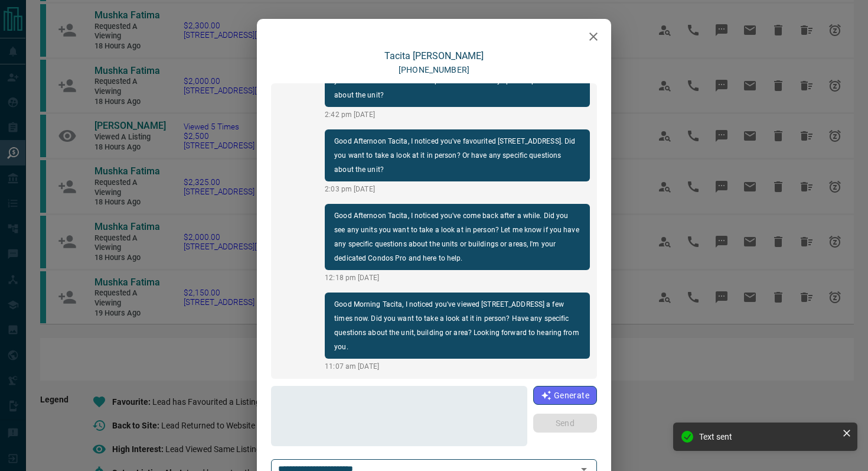 This screenshot has width=868, height=471. Describe the element at coordinates (457, 237) in the screenshot. I see `p: Good Afternoon Tacita, I noticed you've come back after a while. Did you see any units you want t...` at that location.